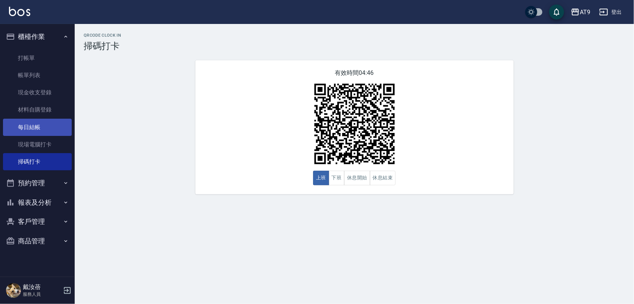 Image resolution: width=634 pixels, height=304 pixels. What do you see at coordinates (354, 35) in the screenshot?
I see `h2: QRcode Clock In` at bounding box center [354, 35].